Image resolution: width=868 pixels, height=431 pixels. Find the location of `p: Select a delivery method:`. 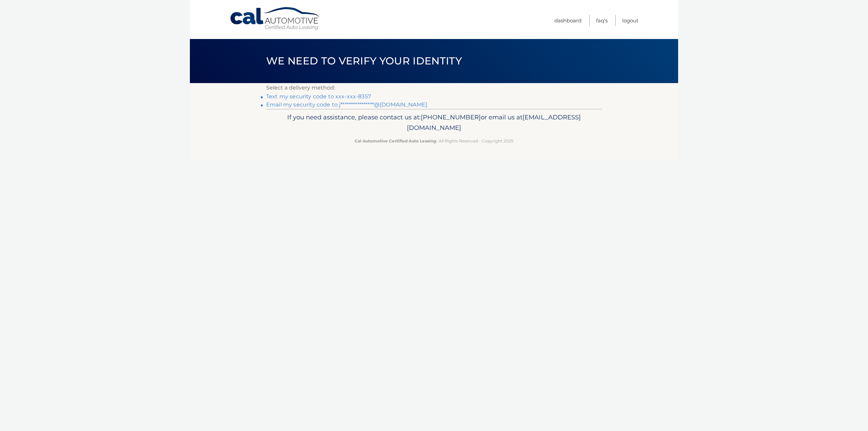

p: Select a delivery method: is located at coordinates (434, 88).